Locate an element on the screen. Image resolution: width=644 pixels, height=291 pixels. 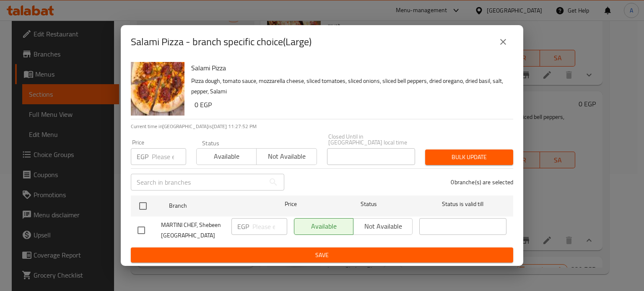
img: Salami Pizza is located at coordinates (158, 89).